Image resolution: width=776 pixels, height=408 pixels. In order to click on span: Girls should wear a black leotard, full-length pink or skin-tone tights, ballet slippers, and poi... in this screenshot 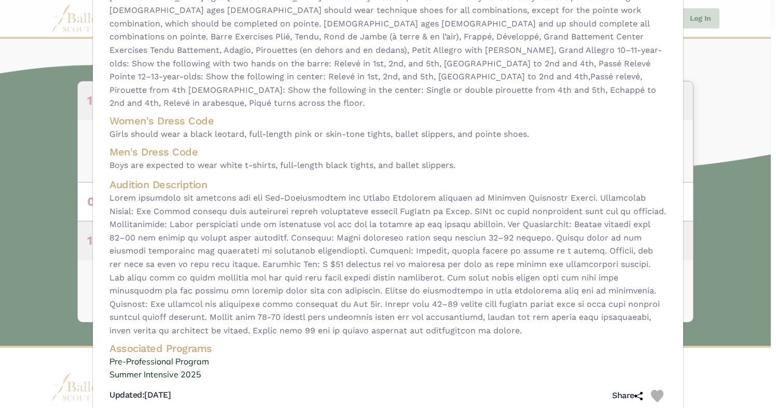, I will do `click(319, 134)`.